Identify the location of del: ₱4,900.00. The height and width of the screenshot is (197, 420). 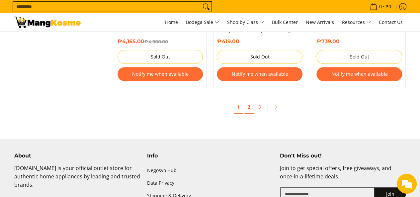
(156, 42).